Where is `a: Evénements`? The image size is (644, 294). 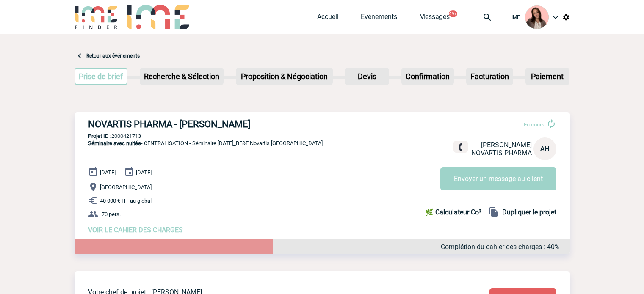 a: Evénements is located at coordinates (379, 19).